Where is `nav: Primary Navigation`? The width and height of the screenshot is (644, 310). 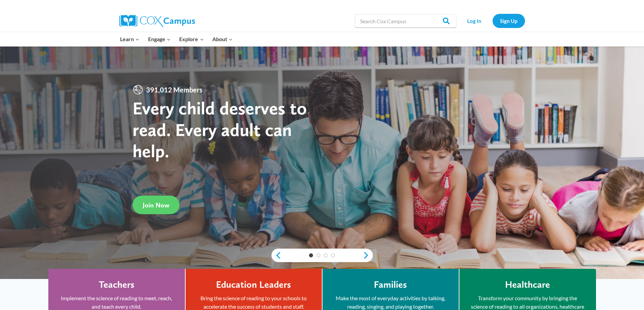 nav: Primary Navigation is located at coordinates (176, 39).